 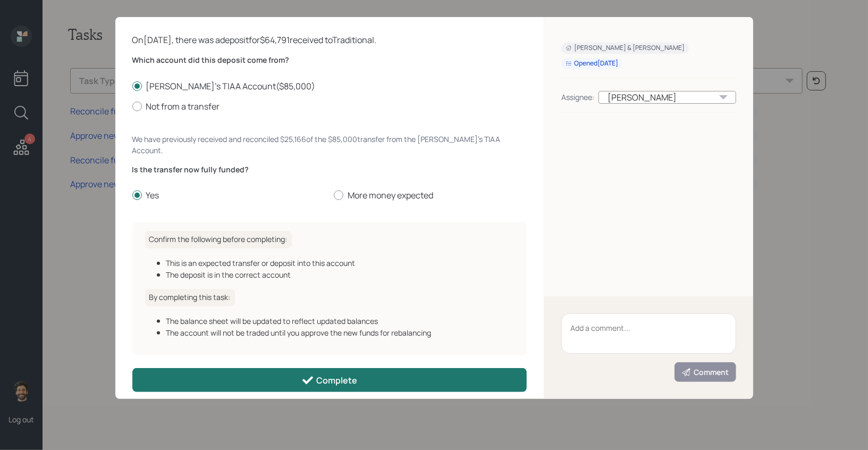 What do you see at coordinates (340, 321) in the screenshot?
I see `div: The balance sheet will be updated to reflect updated balances` at bounding box center [340, 321].